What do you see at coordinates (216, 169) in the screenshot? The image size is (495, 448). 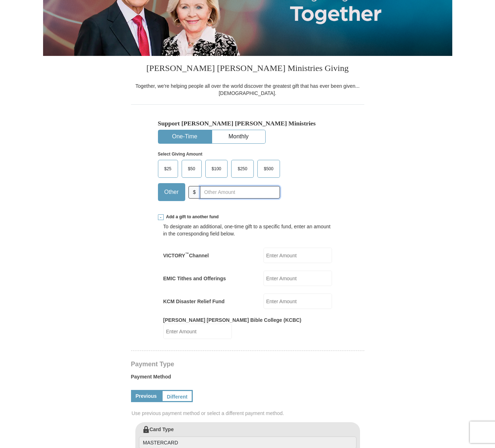 I see `span: $100` at bounding box center [216, 169].